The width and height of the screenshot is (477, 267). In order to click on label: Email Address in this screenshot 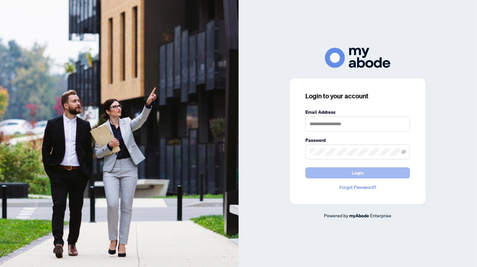, I will do `click(358, 112)`.